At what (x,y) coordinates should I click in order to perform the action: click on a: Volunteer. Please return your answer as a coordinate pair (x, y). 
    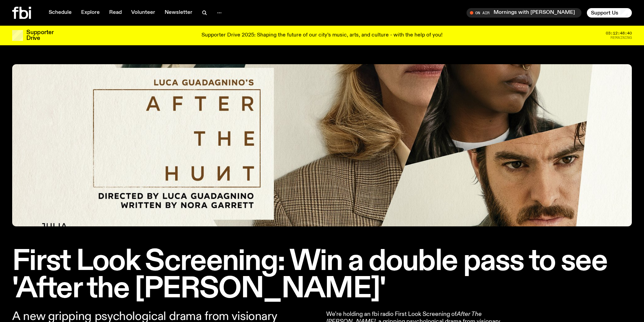
    Looking at the image, I should click on (143, 13).